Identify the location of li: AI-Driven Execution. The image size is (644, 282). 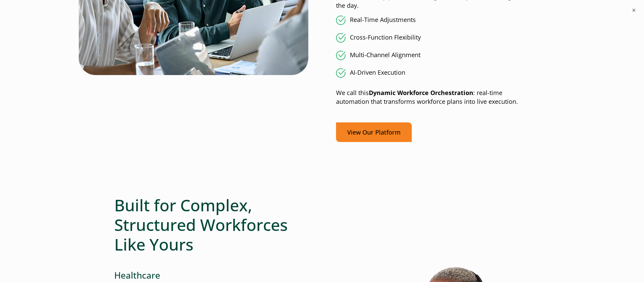
(433, 73).